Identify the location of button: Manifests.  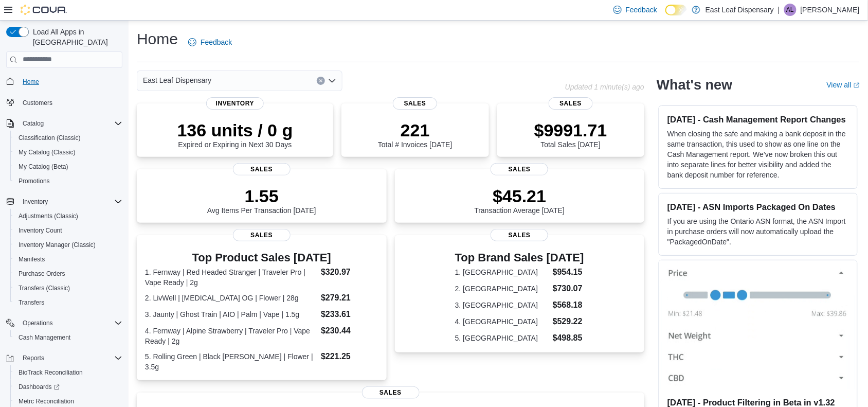
(69, 260).